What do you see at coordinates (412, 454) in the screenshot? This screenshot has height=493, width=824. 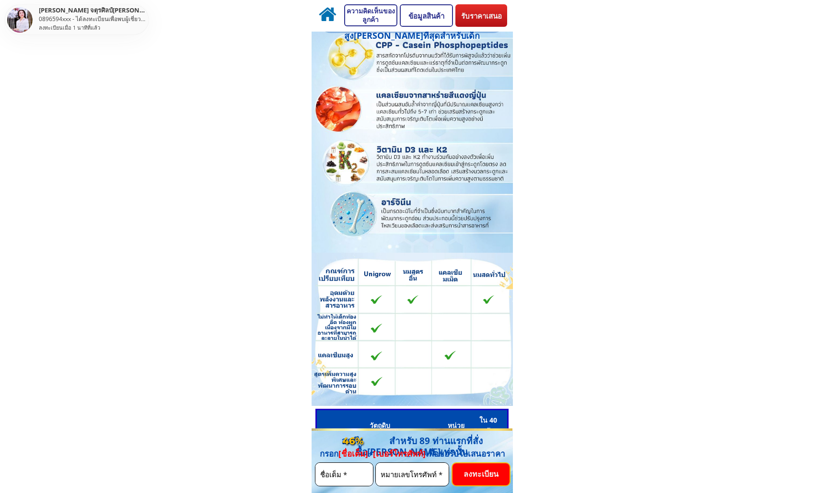 I see `div: กรอก + เพื่อขอรับใบเสนอราคา` at bounding box center [412, 454].